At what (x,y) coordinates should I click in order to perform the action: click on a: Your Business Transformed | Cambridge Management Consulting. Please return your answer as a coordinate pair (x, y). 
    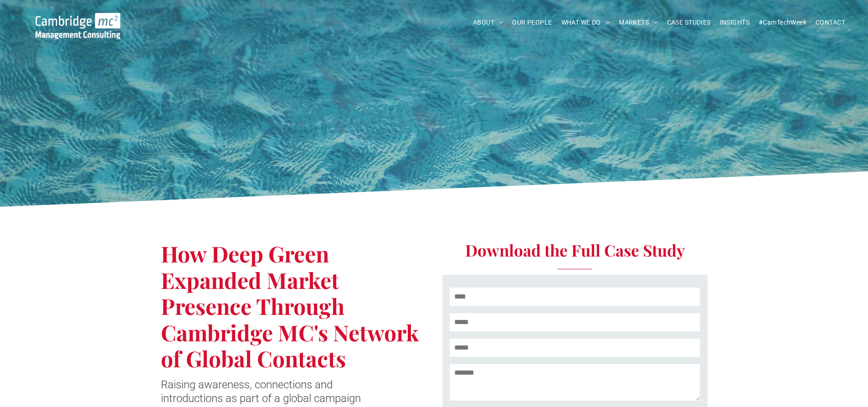
    Looking at the image, I should click on (78, 19).